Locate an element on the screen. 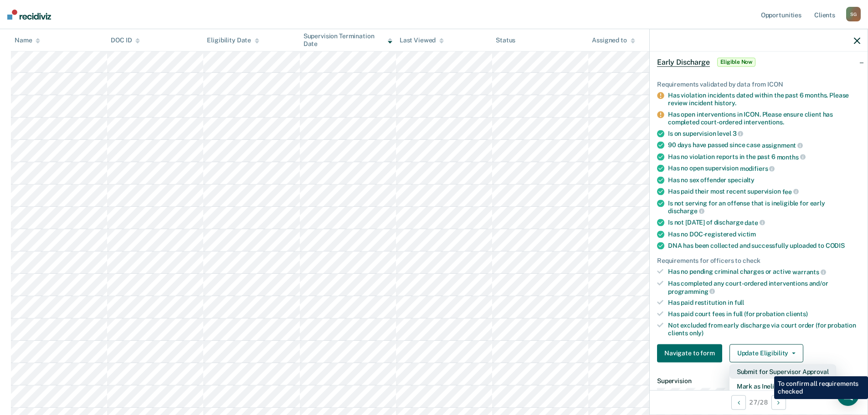  button: Next Opportunity is located at coordinates (779, 402).